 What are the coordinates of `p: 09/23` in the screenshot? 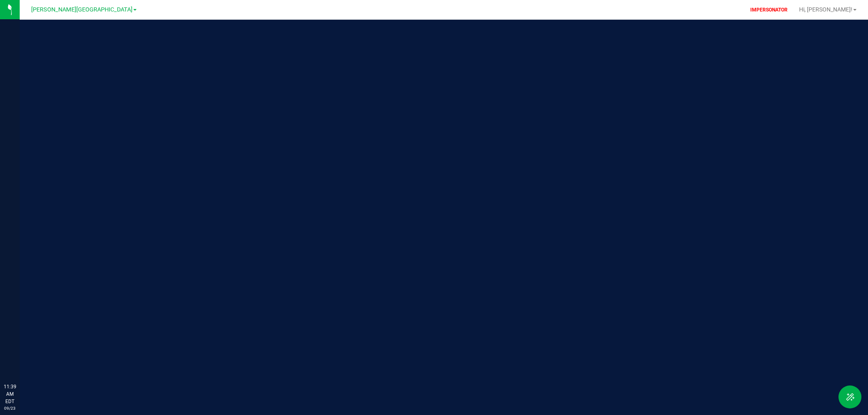 It's located at (10, 408).